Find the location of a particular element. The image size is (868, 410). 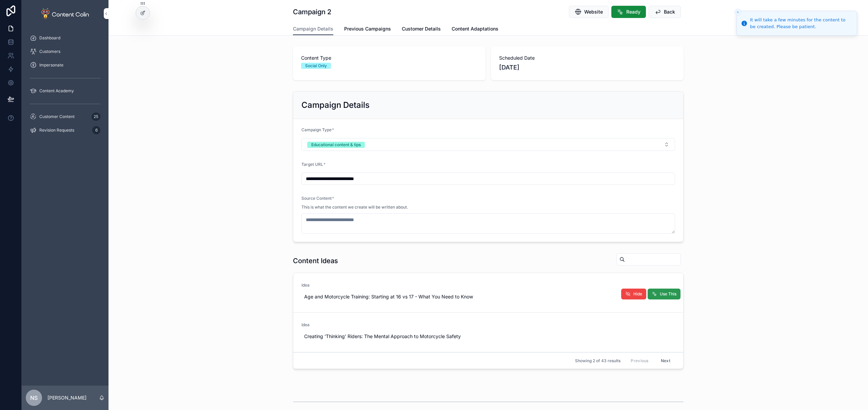

span: This is what the content we create will be written about. is located at coordinates (354, 207).